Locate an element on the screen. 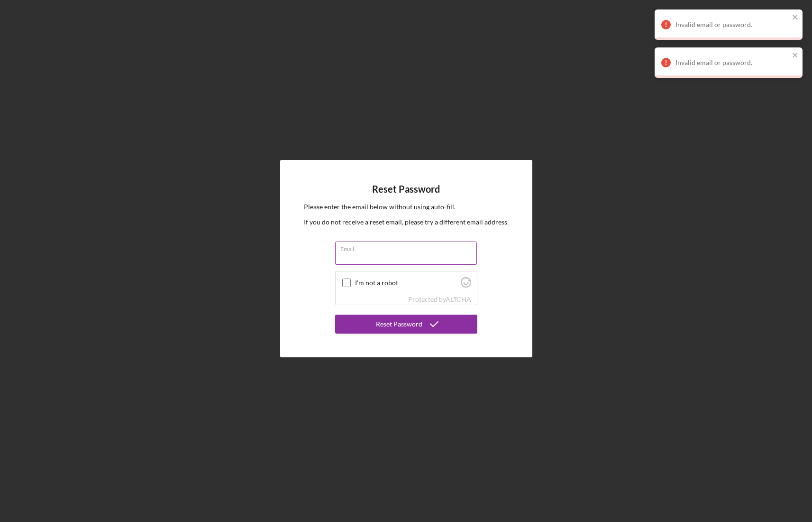 This screenshot has width=812, height=522. p: If you do not receive a reset email, please try a different email address. is located at coordinates (406, 222).